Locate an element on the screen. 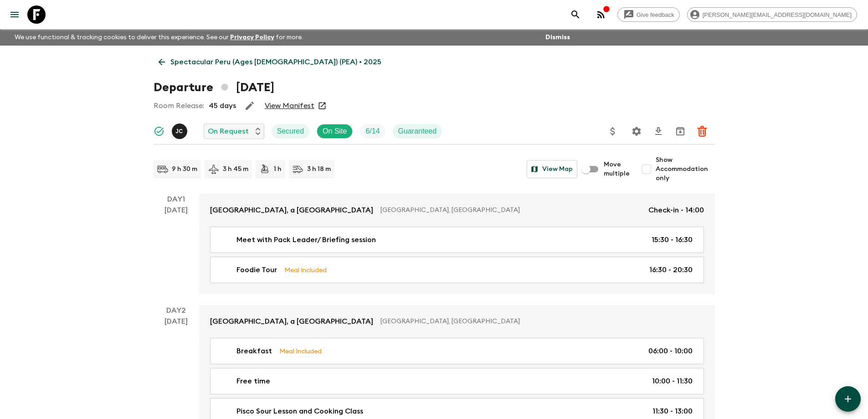  button: Delete is located at coordinates (702, 131).